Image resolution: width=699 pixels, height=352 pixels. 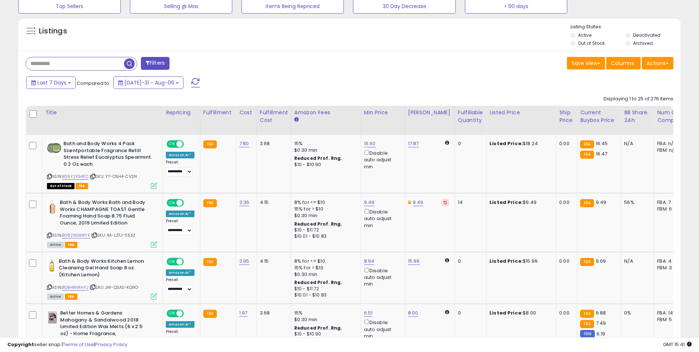 What do you see at coordinates (189, 313) in the screenshot?
I see `span: OFF` at bounding box center [189, 313].